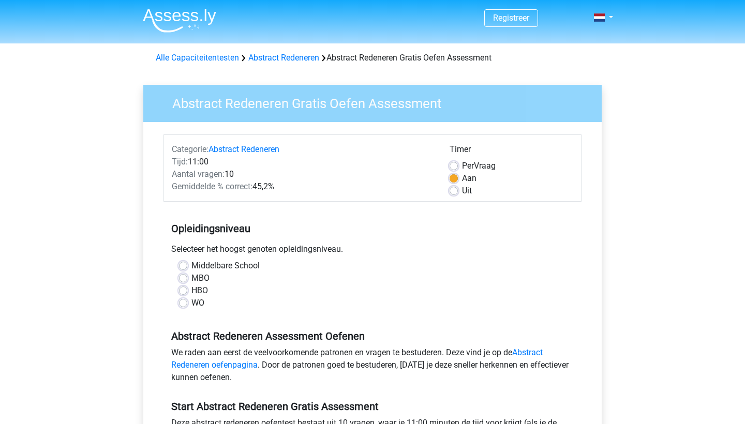  What do you see at coordinates (179, 161) in the screenshot?
I see `span: Tijd:` at bounding box center [179, 161].